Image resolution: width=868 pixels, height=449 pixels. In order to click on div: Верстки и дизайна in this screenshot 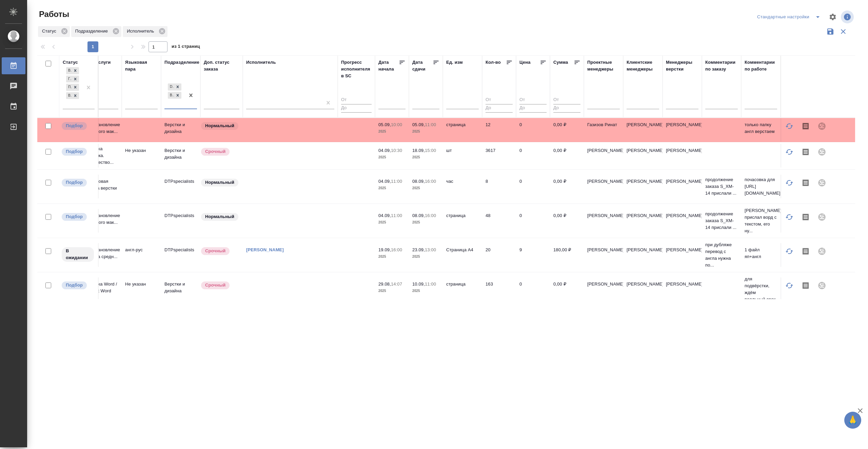, I will do `click(171, 95)`.